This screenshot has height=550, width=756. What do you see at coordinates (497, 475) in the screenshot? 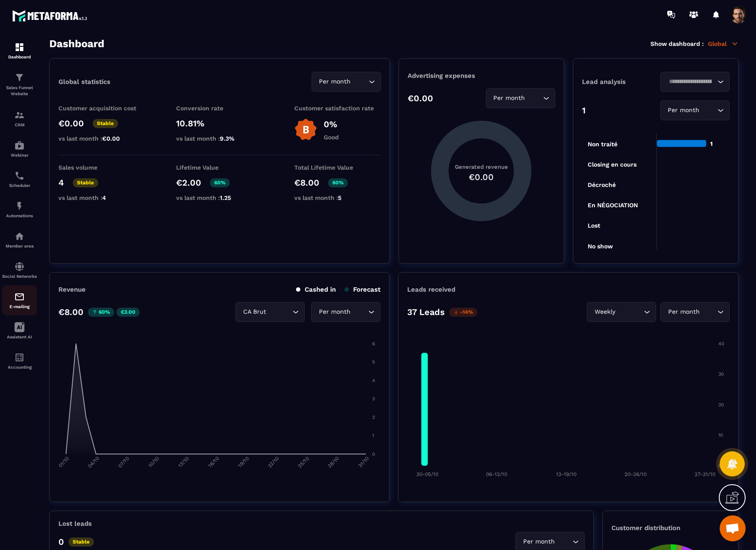
I see `tspan: 06-12/10` at bounding box center [497, 475].